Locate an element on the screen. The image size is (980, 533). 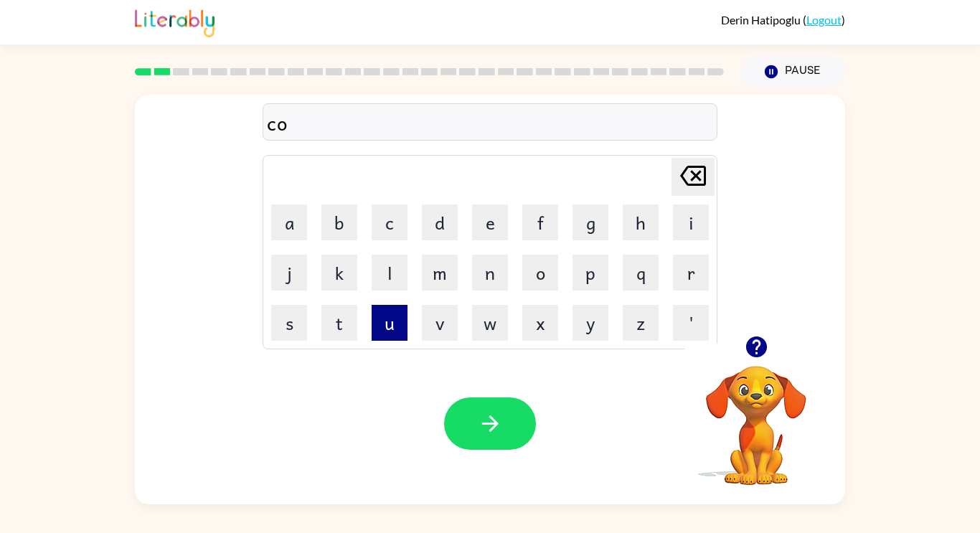
button: p is located at coordinates (591, 273).